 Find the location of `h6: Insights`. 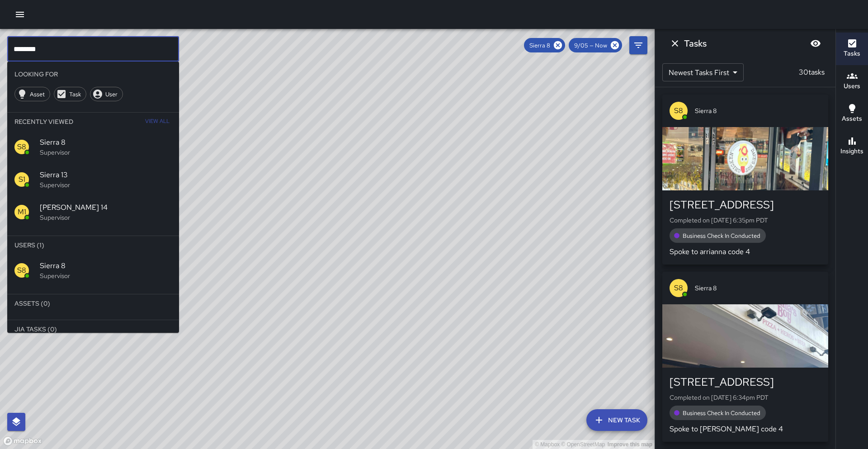

h6: Insights is located at coordinates (852, 151).